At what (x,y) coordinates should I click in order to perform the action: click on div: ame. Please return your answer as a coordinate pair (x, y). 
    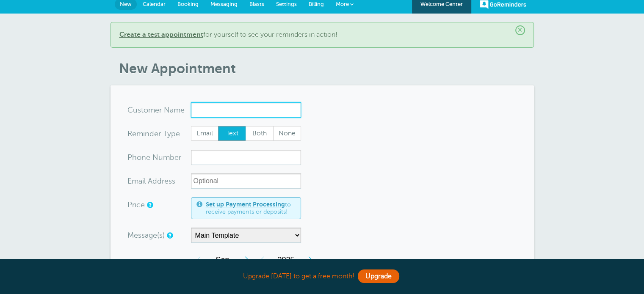
    Looking at the image, I should click on (159, 110).